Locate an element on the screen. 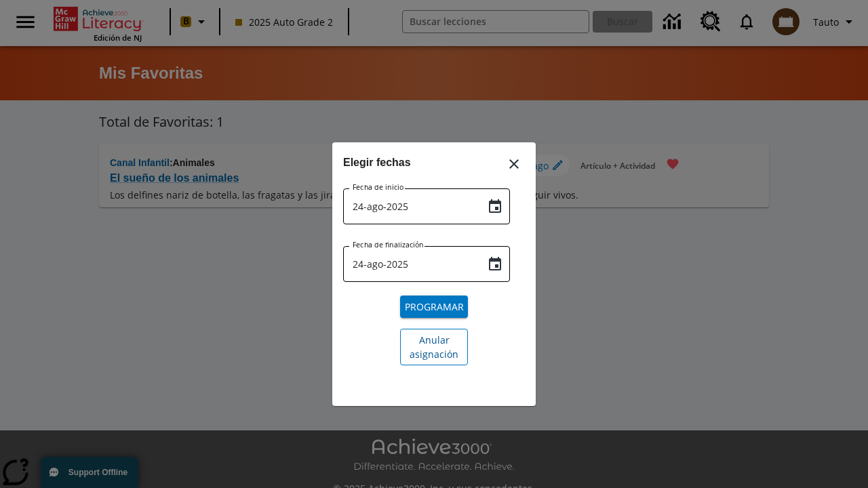 The image size is (868, 488). span: Programar is located at coordinates (434, 306).